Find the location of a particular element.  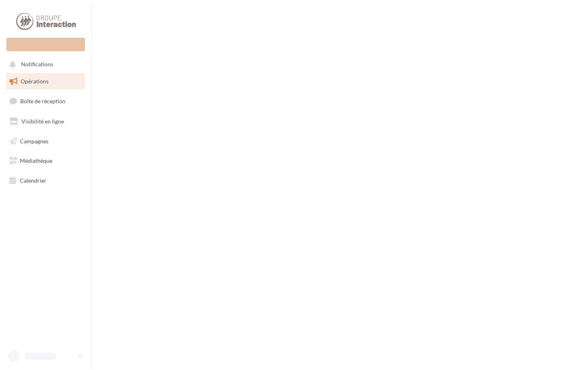

span: Campagnes is located at coordinates (34, 140).